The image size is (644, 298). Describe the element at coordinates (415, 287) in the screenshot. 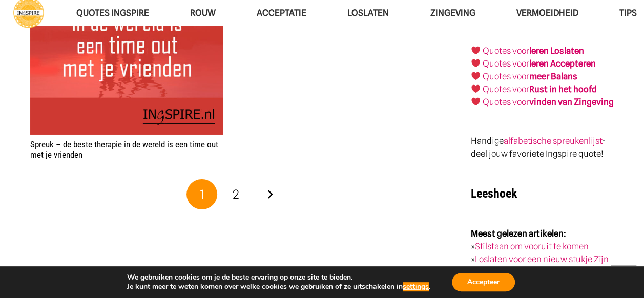

I see `button: settings` at that location.